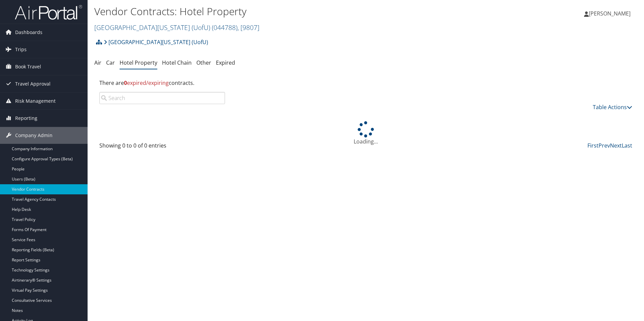  I want to click on a: Hotel Property, so click(138, 63).